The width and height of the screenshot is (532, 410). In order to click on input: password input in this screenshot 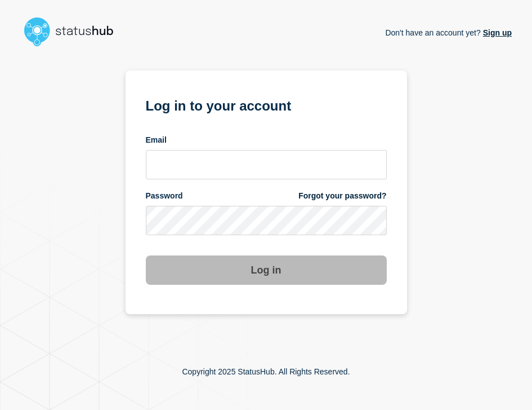, I will do `click(267, 220)`.